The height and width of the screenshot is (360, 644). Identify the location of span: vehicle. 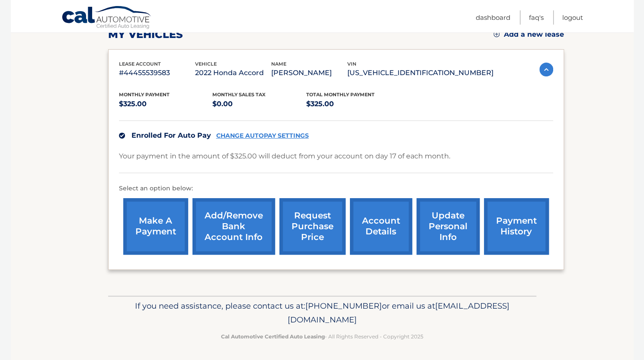
(206, 64).